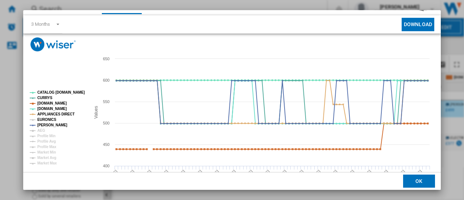  I want to click on tspan: Profile Min, so click(46, 136).